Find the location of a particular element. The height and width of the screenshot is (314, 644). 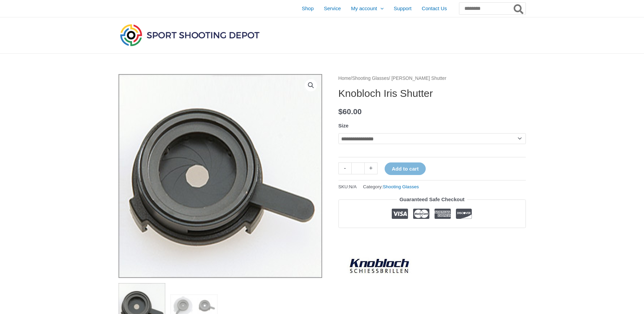

bdi: 60.00 is located at coordinates (350, 112).